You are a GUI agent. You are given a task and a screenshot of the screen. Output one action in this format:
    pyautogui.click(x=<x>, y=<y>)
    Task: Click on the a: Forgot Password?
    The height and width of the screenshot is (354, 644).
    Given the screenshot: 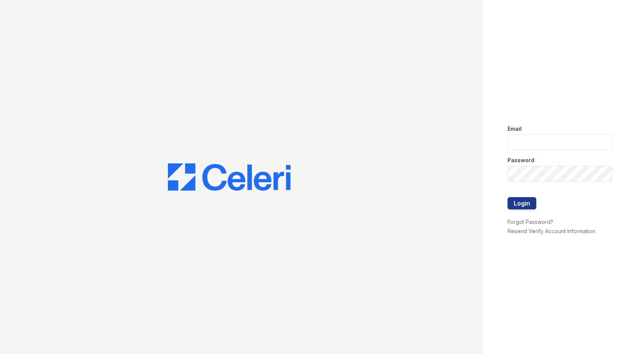 What is the action you would take?
    pyautogui.click(x=531, y=222)
    